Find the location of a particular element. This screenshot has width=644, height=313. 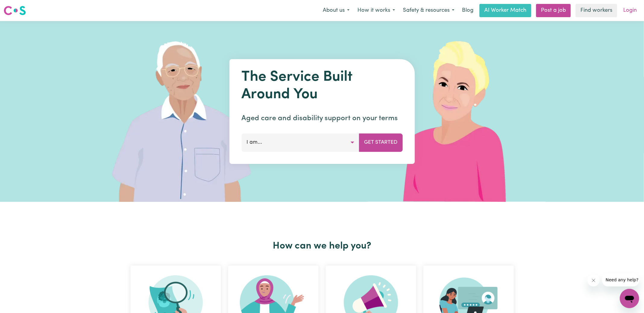

a: Login is located at coordinates (630, 10).